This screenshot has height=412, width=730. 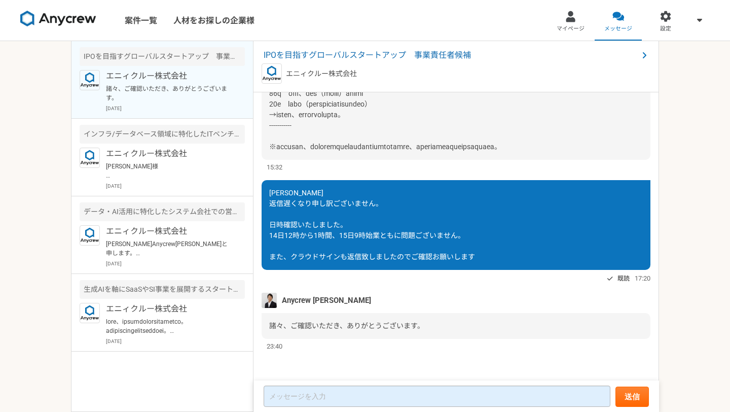 I want to click on div: インフラ/データベース領域に特化したITベンチャー PM/PMO, so click(x=162, y=134).